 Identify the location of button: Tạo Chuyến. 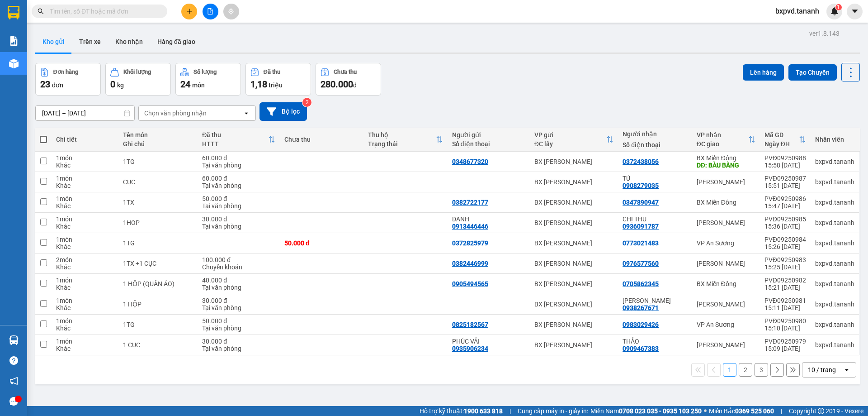
(813, 73).